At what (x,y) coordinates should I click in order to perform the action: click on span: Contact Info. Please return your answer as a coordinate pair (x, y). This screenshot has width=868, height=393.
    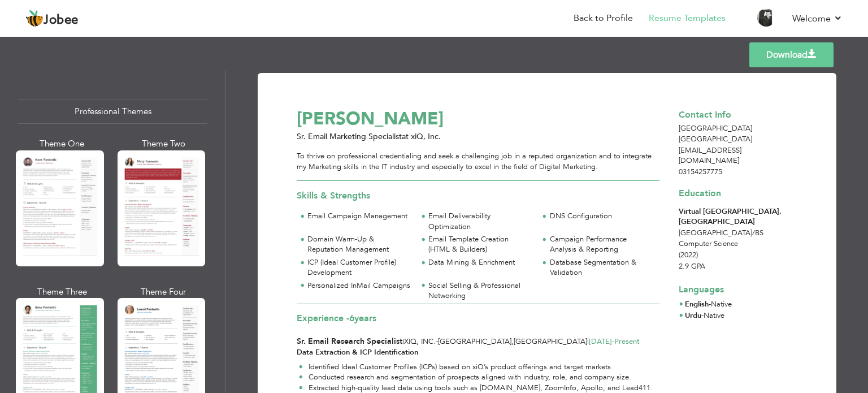
    Looking at the image, I should click on (705, 115).